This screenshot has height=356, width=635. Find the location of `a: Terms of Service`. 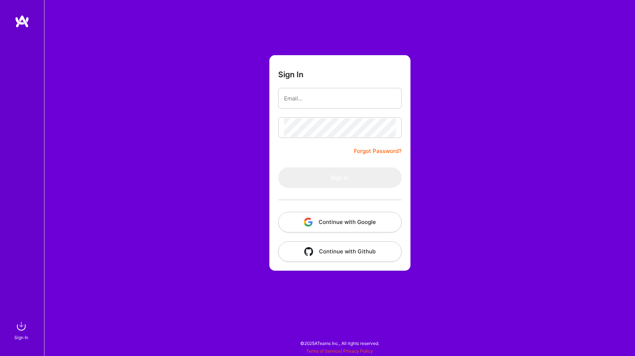

a: Terms of Service is located at coordinates (324, 351).